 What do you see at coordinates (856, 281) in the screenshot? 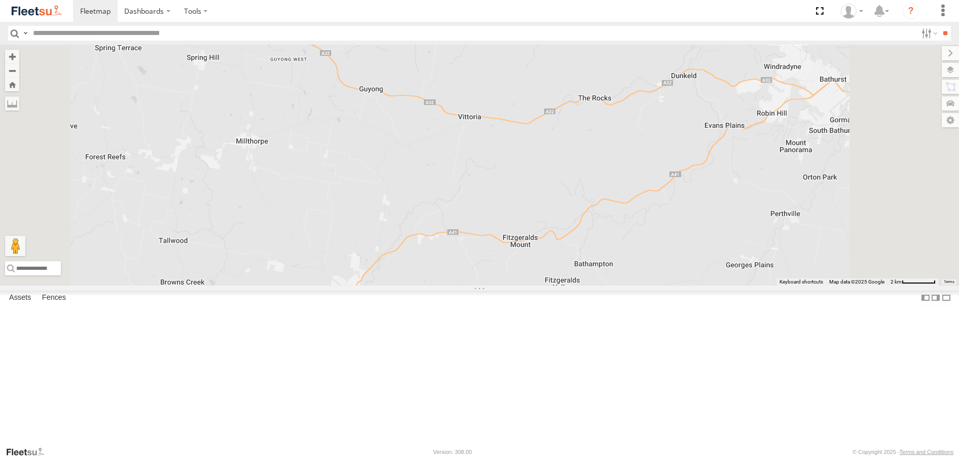
I see `span: Map data ©2025 Google` at bounding box center [856, 281].